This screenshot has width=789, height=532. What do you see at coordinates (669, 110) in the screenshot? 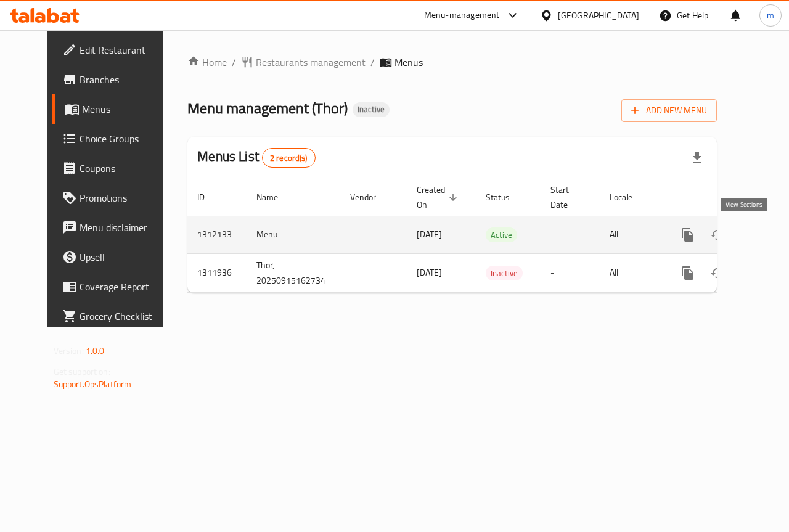
I see `span: Add New Menu` at bounding box center [669, 110].